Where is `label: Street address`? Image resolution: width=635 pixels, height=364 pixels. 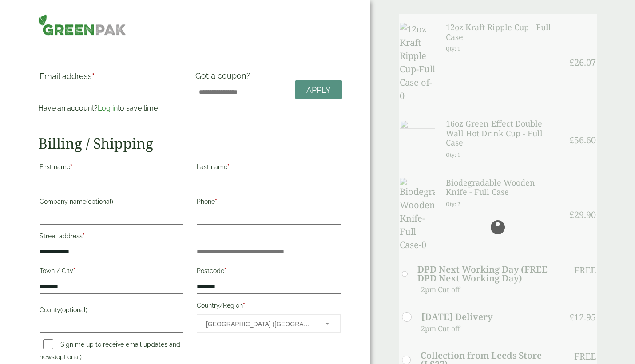 label: Street address is located at coordinates (112, 237).